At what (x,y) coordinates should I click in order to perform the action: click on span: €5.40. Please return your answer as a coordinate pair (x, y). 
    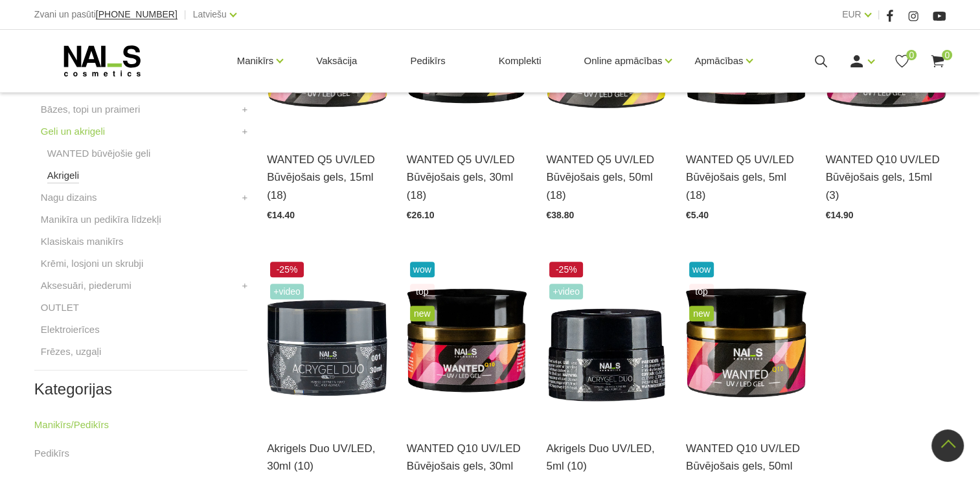
    Looking at the image, I should click on (697, 215).